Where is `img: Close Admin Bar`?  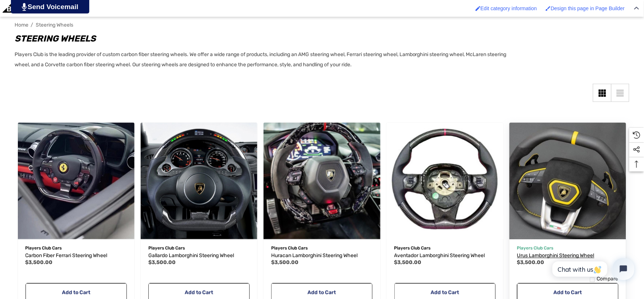
img: Close Admin Bar is located at coordinates (637, 8).